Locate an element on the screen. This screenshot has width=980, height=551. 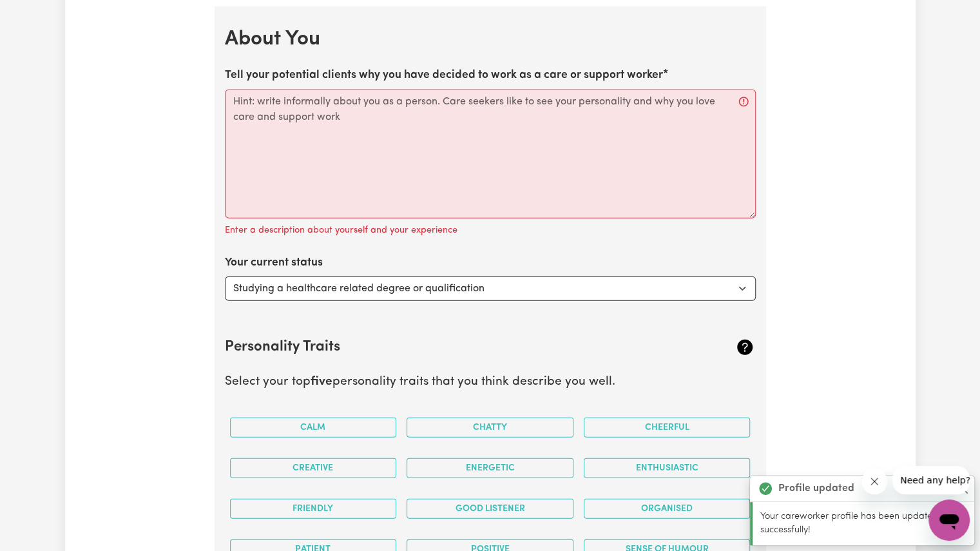
label: Tell your potential clients why you have decided to work as a care or support worker is located at coordinates (444, 75).